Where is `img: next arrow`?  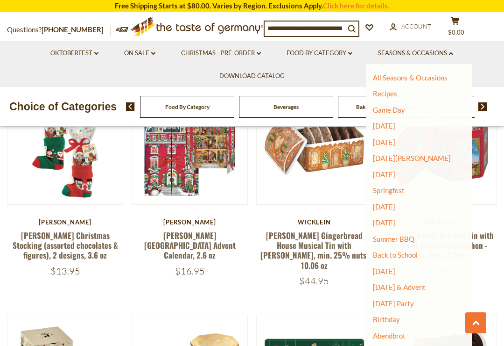 img: next arrow is located at coordinates (483, 106).